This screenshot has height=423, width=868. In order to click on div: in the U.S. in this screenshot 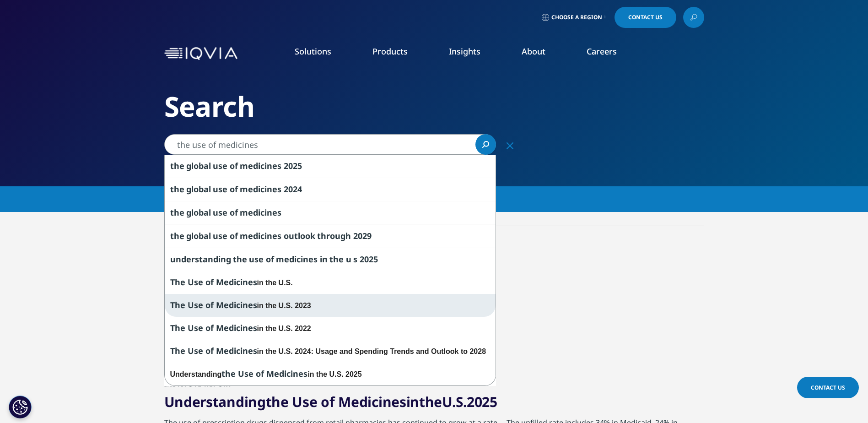, I will do `click(330, 282)`.